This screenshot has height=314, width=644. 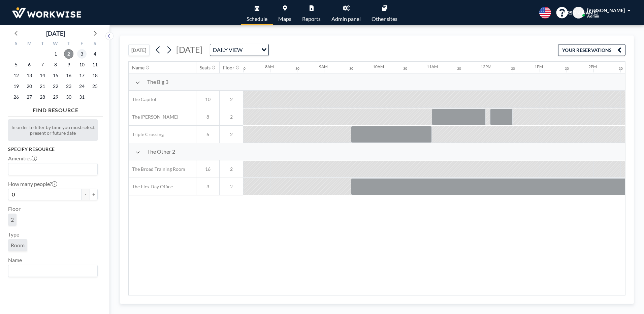 What do you see at coordinates (208, 99) in the screenshot?
I see `span: 10` at bounding box center [208, 99].